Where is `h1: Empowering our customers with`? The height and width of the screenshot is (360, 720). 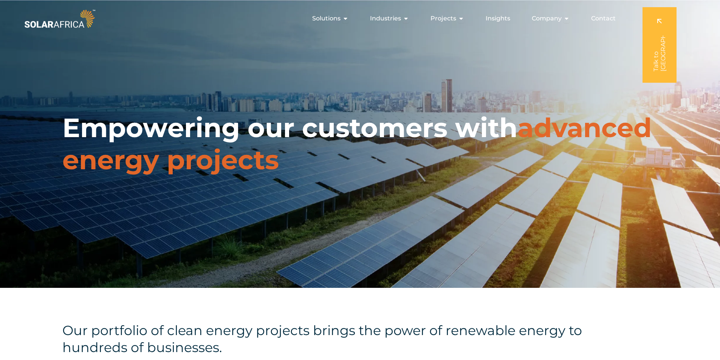
h1: Empowering our customers with is located at coordinates (360, 144).